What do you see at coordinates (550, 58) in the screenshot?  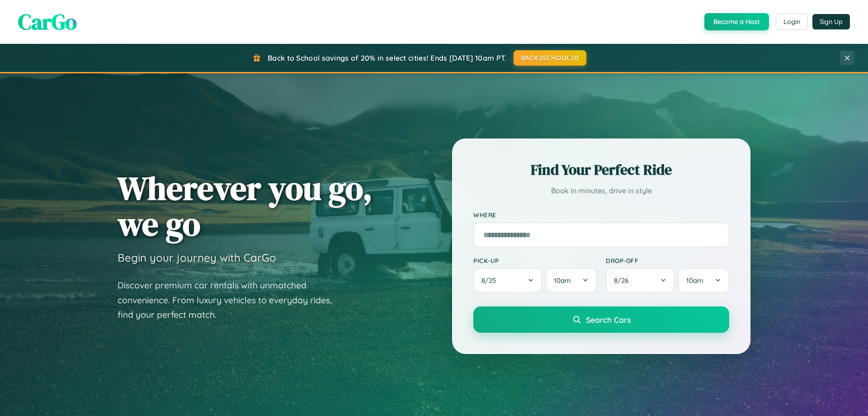 I see `button: BACK2SCHOOL20` at bounding box center [550, 58].